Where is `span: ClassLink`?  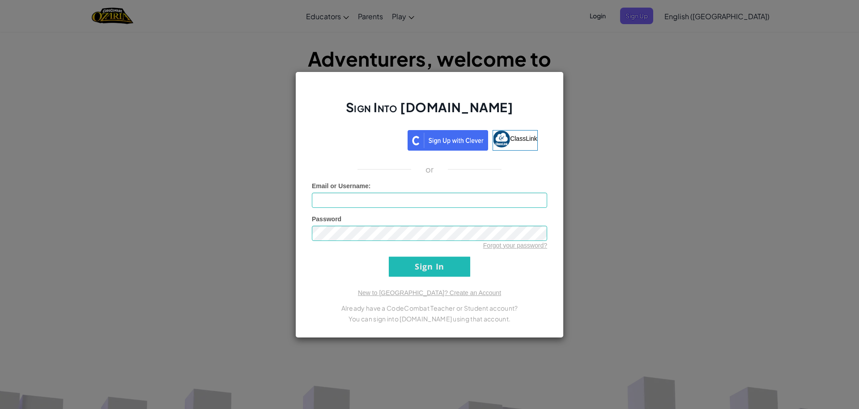 span: ClassLink is located at coordinates (524, 138).